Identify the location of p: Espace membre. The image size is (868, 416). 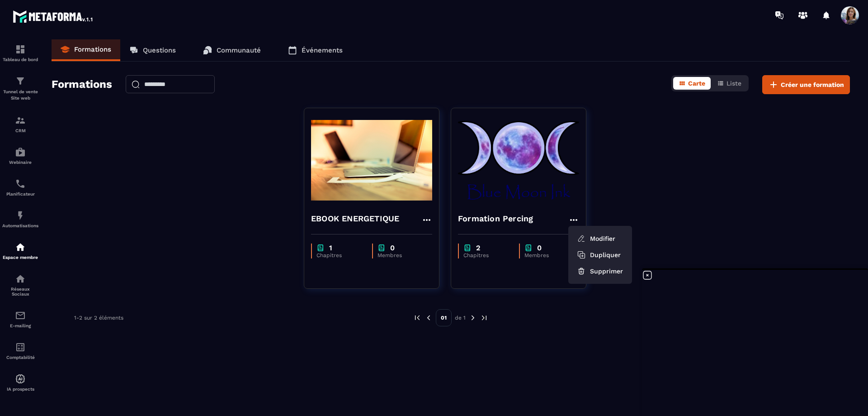
(21, 257).